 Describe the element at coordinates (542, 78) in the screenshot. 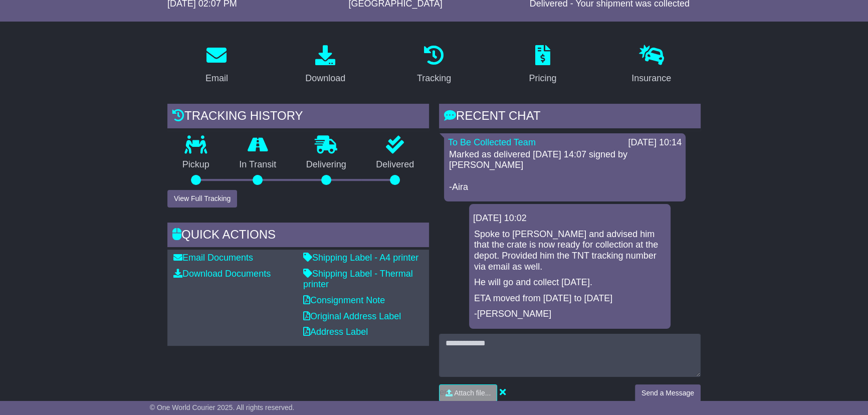

I see `div: Pricing` at that location.